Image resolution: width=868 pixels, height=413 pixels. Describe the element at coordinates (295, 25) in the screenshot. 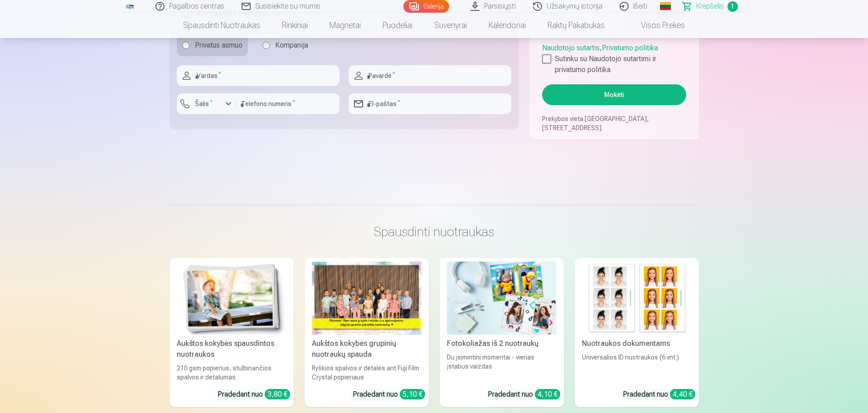

I see `a: Rinkiniai` at that location.